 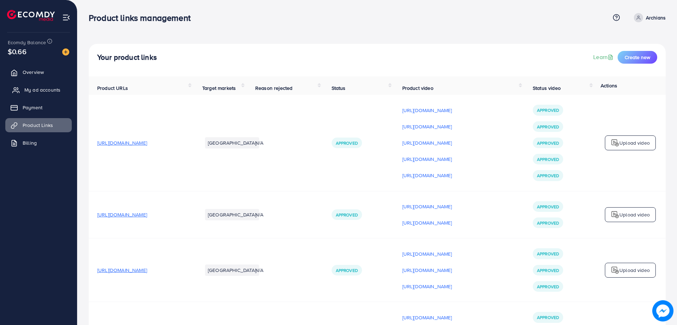 I want to click on span: Billing, so click(x=30, y=143).